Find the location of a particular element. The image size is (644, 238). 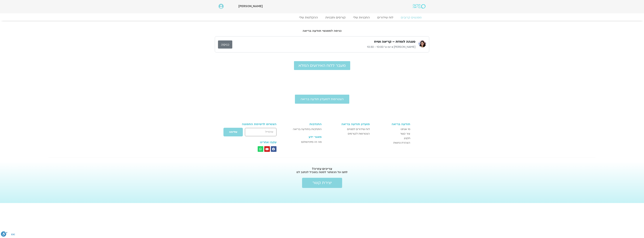

form: טופס חדש is located at coordinates (255, 133).